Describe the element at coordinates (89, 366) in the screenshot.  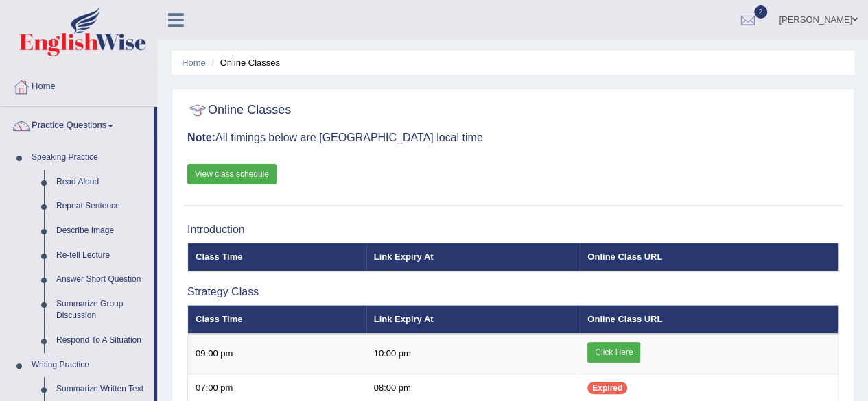
I see `a: Writing Practice` at that location.